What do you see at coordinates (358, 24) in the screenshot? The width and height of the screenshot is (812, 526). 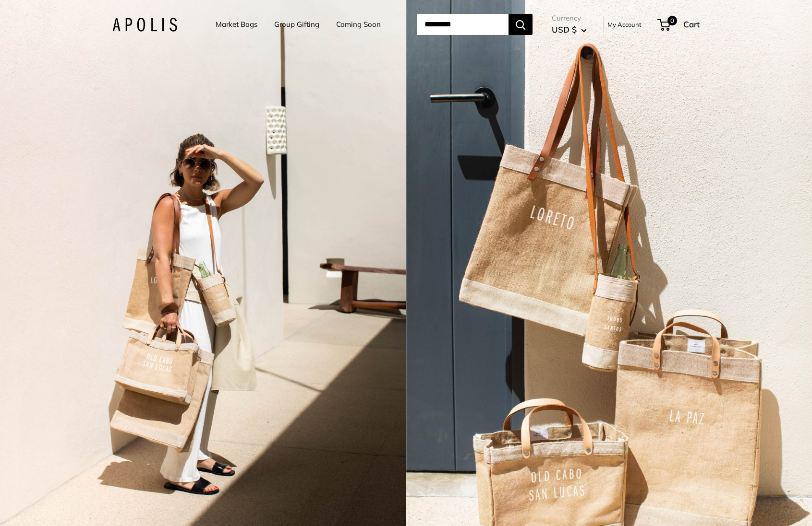 I see `a: Coming Soon` at bounding box center [358, 24].